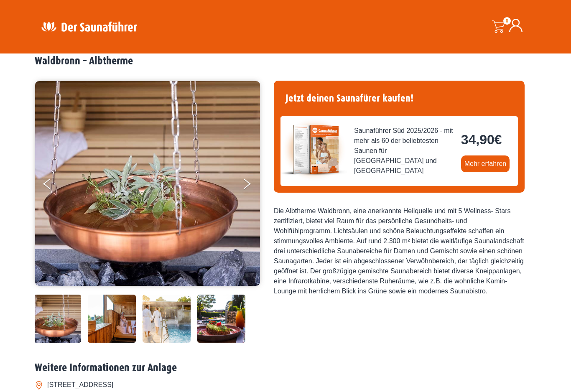 This screenshot has width=571, height=392. What do you see at coordinates (314, 150) in the screenshot?
I see `img: der-saunafuehrer-2025-sued.jpg` at bounding box center [314, 150].